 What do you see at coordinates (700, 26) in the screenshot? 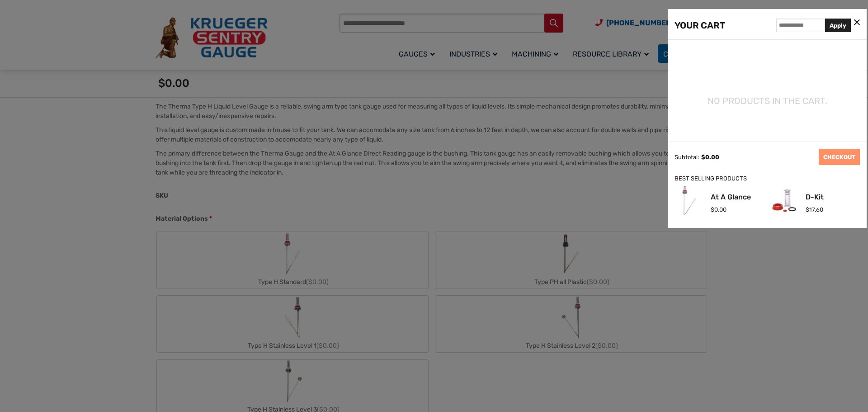
I see `div: YOUR CART` at bounding box center [700, 26].